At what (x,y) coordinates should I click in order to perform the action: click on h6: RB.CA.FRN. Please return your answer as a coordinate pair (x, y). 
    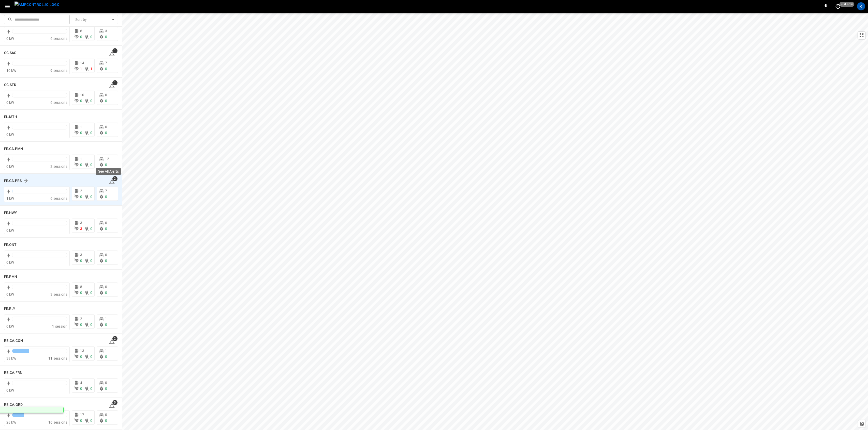
    Looking at the image, I should click on (13, 373).